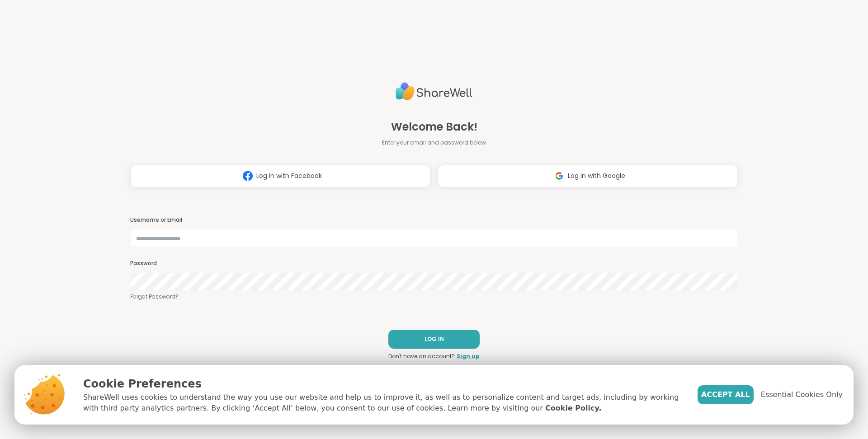 Image resolution: width=868 pixels, height=439 pixels. What do you see at coordinates (587, 176) in the screenshot?
I see `button: Log in with Google` at bounding box center [587, 176].